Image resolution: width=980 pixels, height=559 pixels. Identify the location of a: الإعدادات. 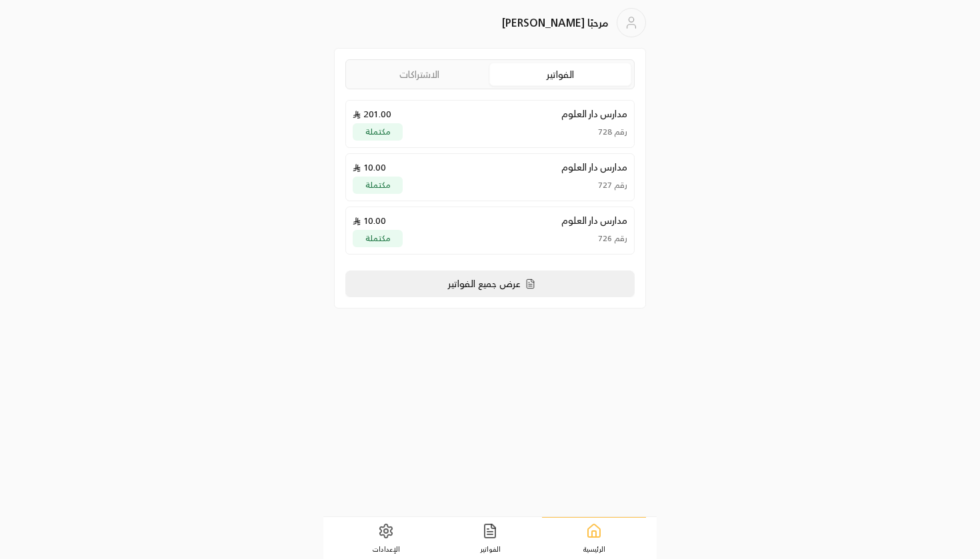
(386, 538).